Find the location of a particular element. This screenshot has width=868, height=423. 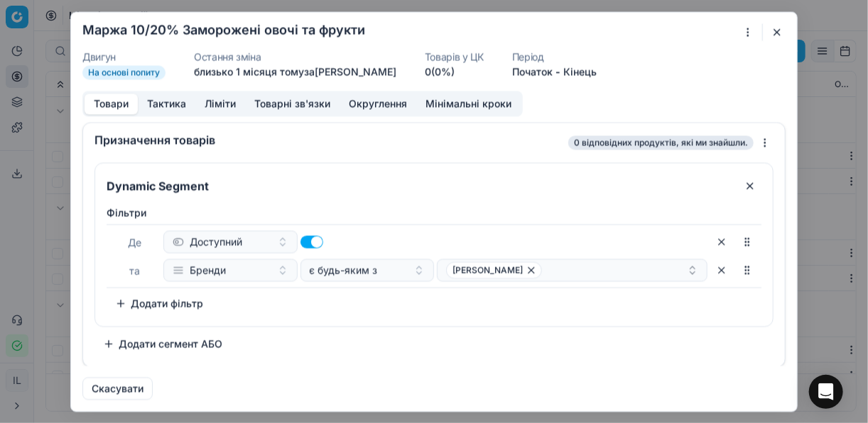

button: Товари is located at coordinates (111, 103).